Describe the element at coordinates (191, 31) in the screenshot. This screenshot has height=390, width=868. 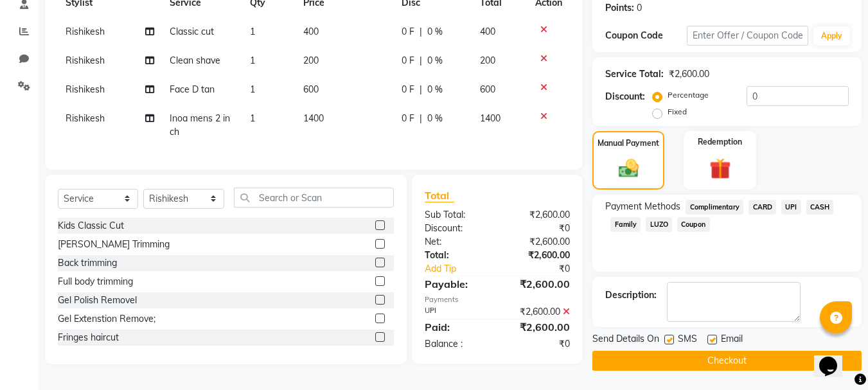
I see `span: Classic cut` at that location.